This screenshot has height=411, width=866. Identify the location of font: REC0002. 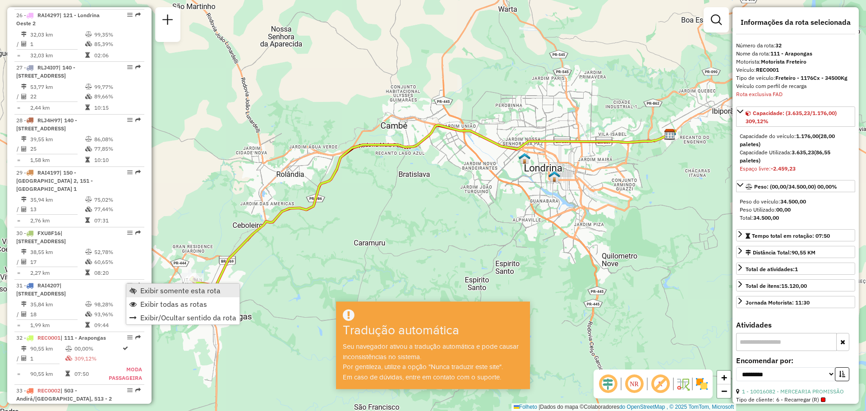
(49, 390).